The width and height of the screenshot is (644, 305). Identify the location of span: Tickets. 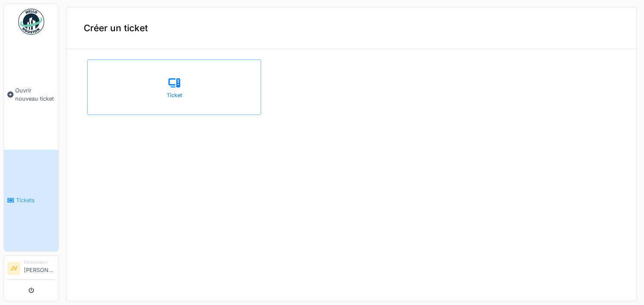
(35, 200).